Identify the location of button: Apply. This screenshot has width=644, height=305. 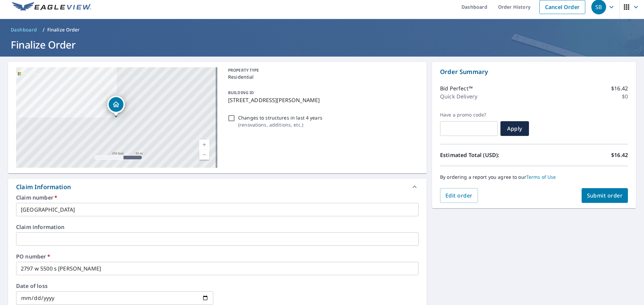
(514, 128).